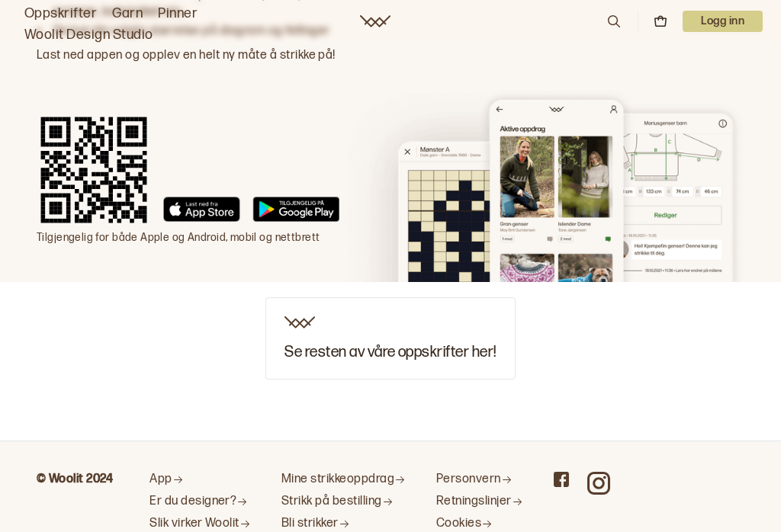 The image size is (781, 532). Describe the element at coordinates (296, 212) in the screenshot. I see `a: Google Play` at that location.